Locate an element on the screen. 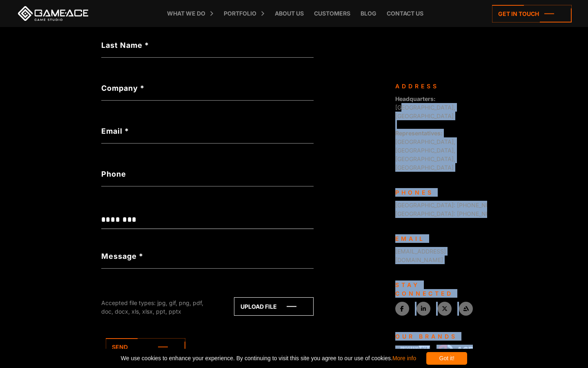  a: Get in touch is located at coordinates (532, 13).